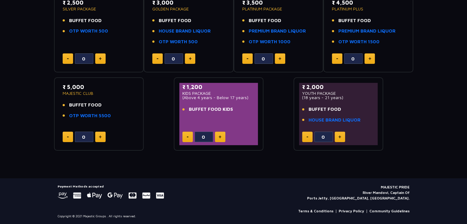 The height and width of the screenshot is (224, 467). Describe the element at coordinates (389, 211) in the screenshot. I see `a: Community Guidelines` at that location.